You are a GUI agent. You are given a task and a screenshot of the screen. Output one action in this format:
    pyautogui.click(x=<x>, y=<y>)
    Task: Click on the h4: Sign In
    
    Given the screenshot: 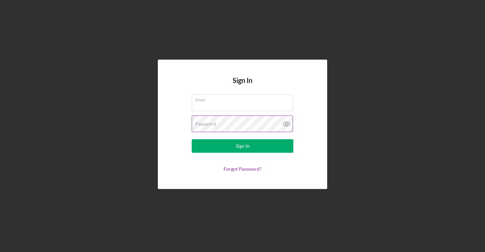 What is the action you would take?
    pyautogui.click(x=242, y=85)
    